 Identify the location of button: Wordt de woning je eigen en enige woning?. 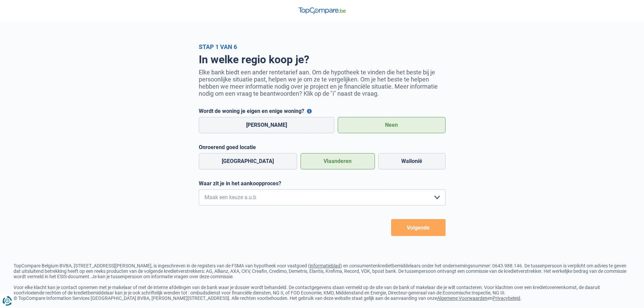
(309, 111).